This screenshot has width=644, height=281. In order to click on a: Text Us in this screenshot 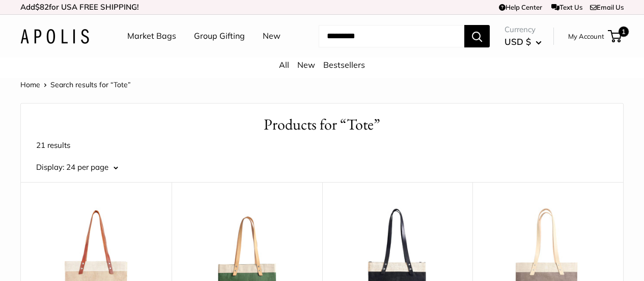, I will do `click(567, 7)`.